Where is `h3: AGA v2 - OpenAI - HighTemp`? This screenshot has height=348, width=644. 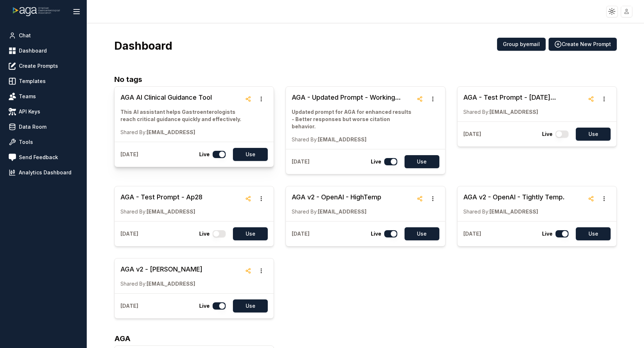 h3: AGA v2 - OpenAI - HighTemp is located at coordinates (336, 197).